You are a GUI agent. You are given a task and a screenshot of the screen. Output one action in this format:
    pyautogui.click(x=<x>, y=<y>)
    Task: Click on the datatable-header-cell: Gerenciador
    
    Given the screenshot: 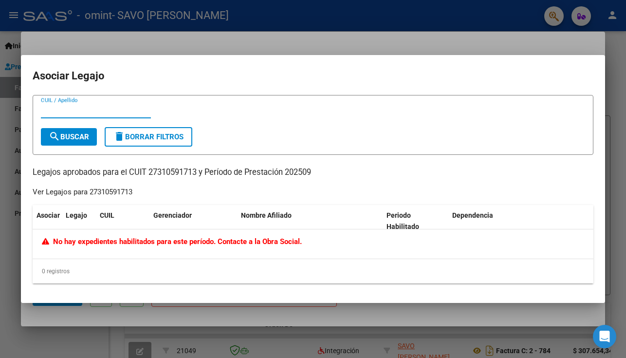 What is the action you would take?
    pyautogui.click(x=193, y=221)
    